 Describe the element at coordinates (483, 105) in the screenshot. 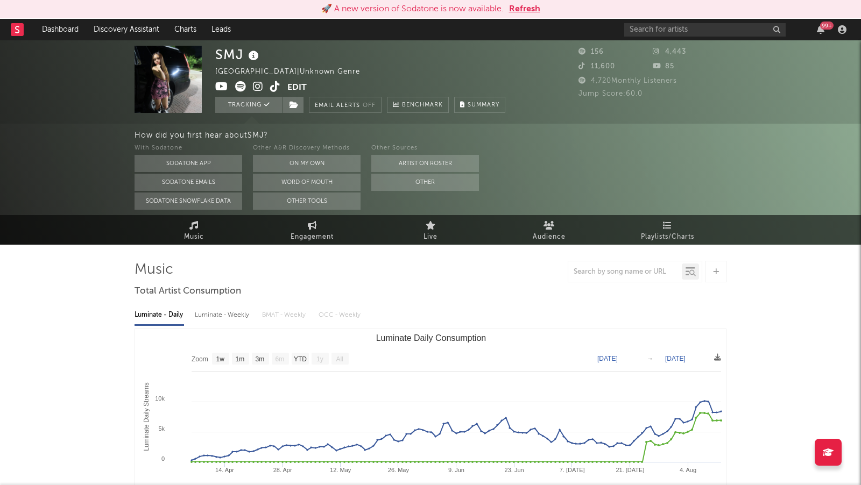

I see `span: Summary` at that location.